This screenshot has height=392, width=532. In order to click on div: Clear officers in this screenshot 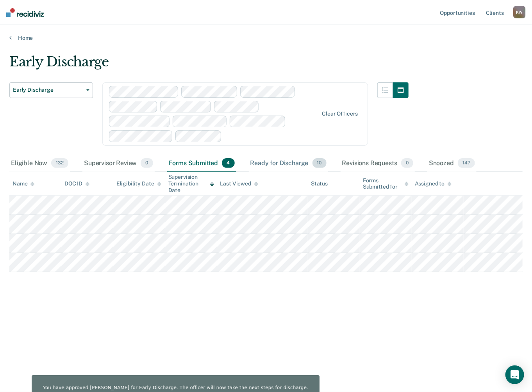, I will do `click(340, 114)`.